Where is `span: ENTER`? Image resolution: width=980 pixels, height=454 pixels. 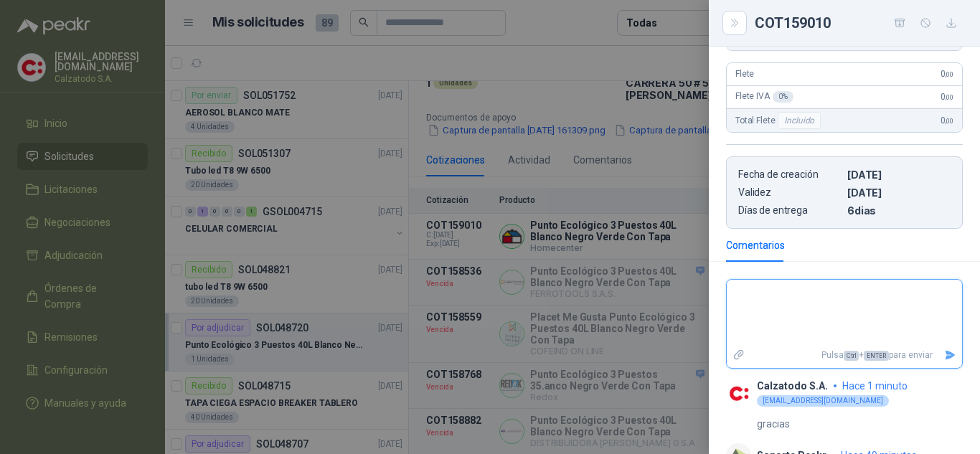 span: ENTER is located at coordinates (877, 356).